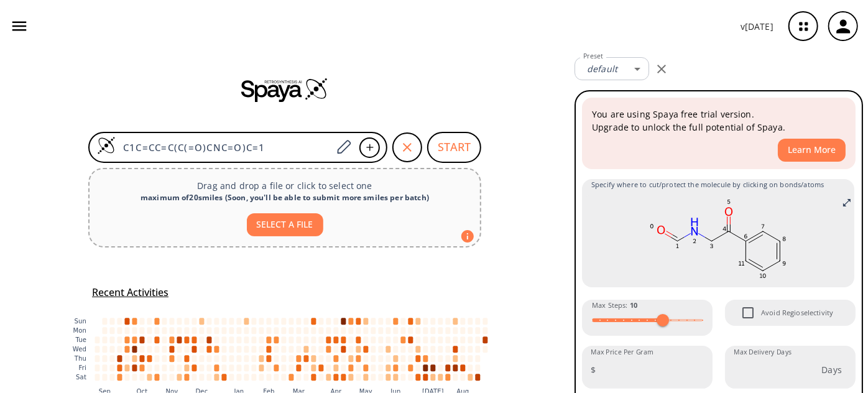 The width and height of the screenshot is (868, 393). What do you see at coordinates (622, 352) in the screenshot?
I see `label: Max Price Per Gram` at bounding box center [622, 352].